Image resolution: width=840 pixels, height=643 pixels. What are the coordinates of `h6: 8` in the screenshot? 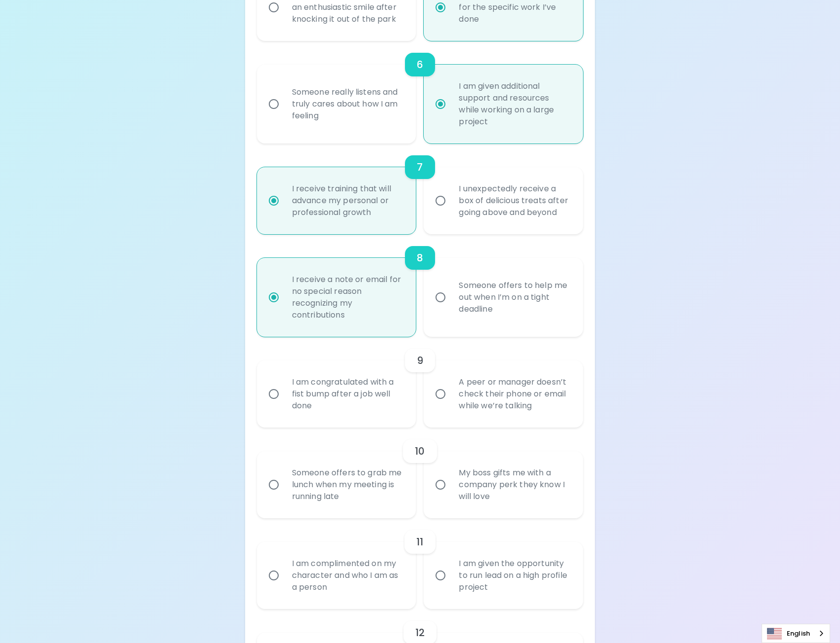 It's located at (420, 257).